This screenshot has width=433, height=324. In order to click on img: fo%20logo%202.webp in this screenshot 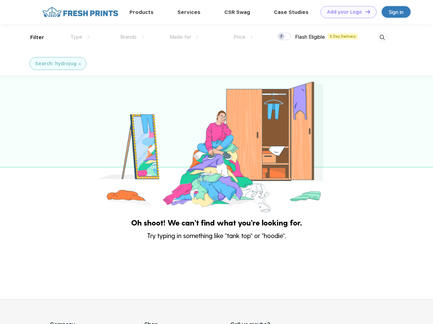, I will do `click(80, 12)`.